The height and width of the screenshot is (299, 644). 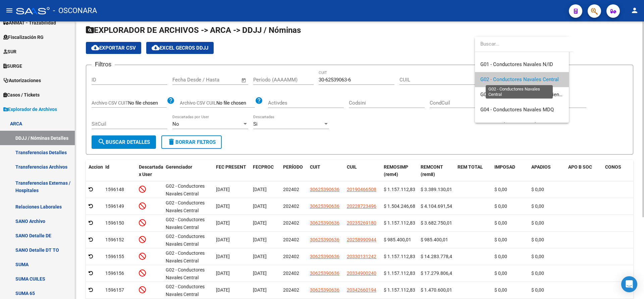 What do you see at coordinates (523, 94) in the screenshot?
I see `span: G03 - Conductores Navales Corrientes` at bounding box center [523, 94].